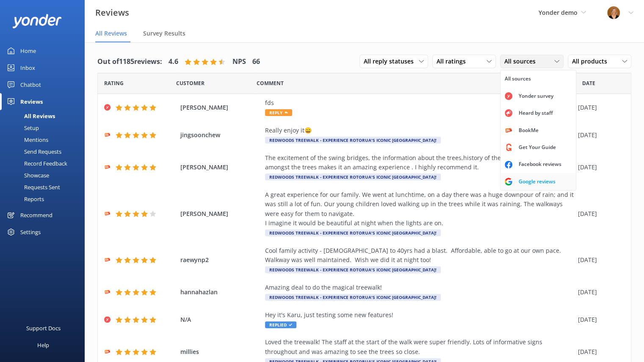  What do you see at coordinates (221, 352) in the screenshot?
I see `span: millies` at bounding box center [221, 352].